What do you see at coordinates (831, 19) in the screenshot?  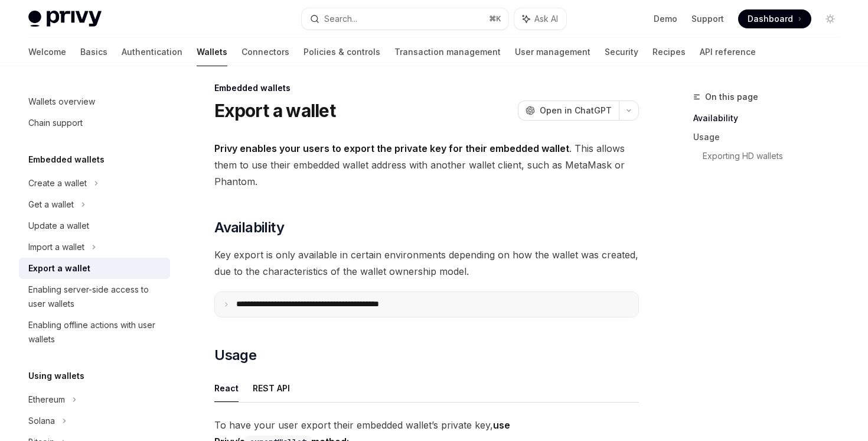 I see `button: Toggle dark mode` at bounding box center [831, 19].